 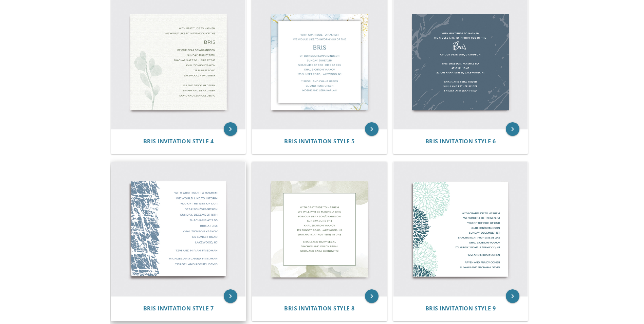 What do you see at coordinates (178, 309) in the screenshot?
I see `a: Bris Invitation Style 7` at bounding box center [178, 309].